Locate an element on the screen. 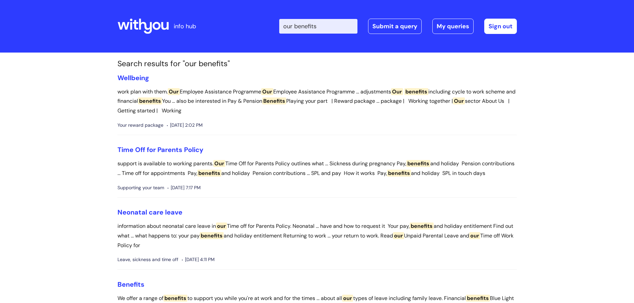 The height and width of the screenshot is (303, 634). span: Leave, sickness and time off is located at coordinates (148, 259).